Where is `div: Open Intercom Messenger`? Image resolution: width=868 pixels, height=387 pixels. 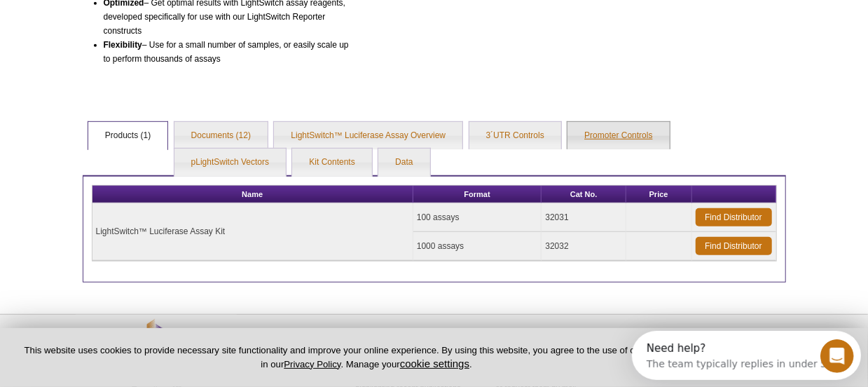
div: Open Intercom Messenger is located at coordinates (125, 25).